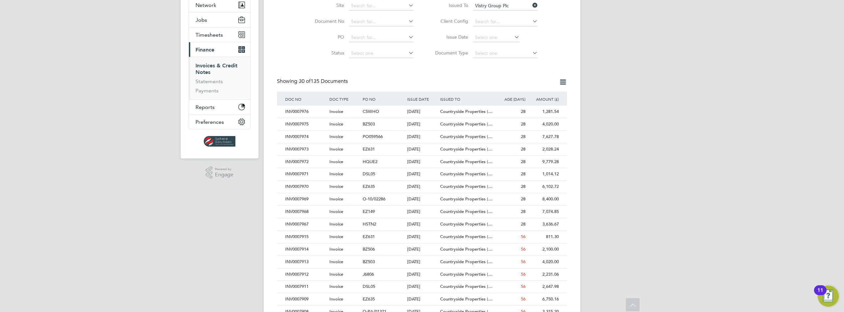 The height and width of the screenshot is (312, 844). I want to click on button: Open Resource Center, 11 new notifications, so click(828, 296).